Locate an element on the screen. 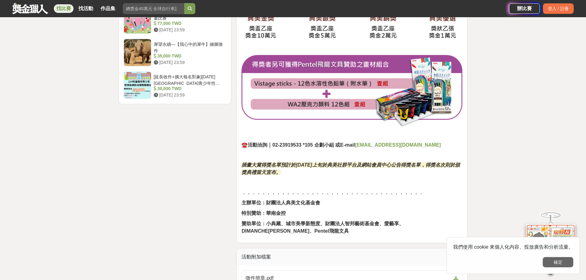  a: 辦比賽 is located at coordinates (524, 9).